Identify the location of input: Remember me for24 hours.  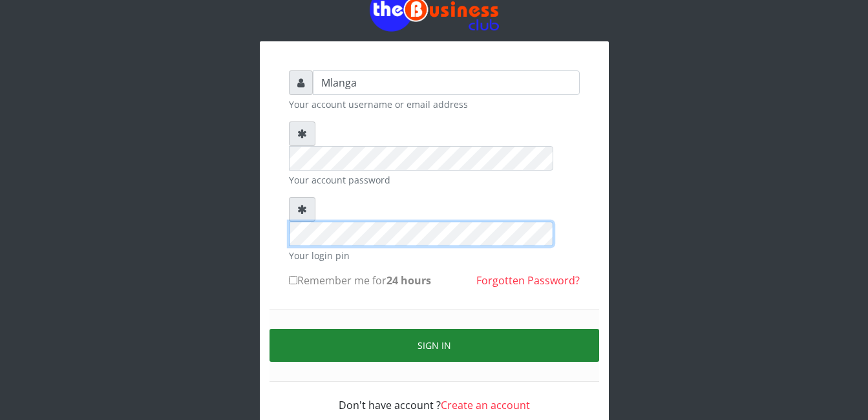
(292, 280).